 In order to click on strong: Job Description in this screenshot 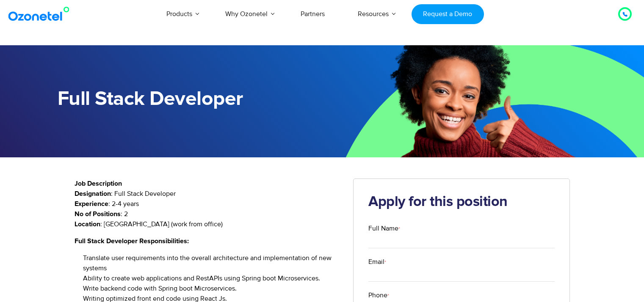, I will do `click(98, 184)`.